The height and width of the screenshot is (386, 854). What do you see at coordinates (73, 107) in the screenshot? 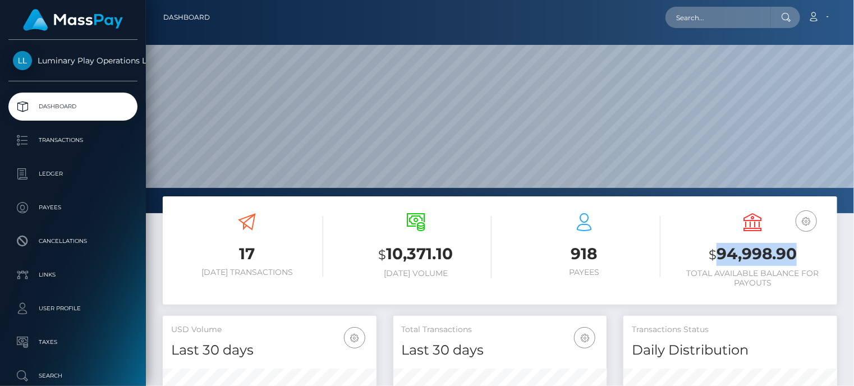
I see `p: Dashboard` at bounding box center [73, 107].